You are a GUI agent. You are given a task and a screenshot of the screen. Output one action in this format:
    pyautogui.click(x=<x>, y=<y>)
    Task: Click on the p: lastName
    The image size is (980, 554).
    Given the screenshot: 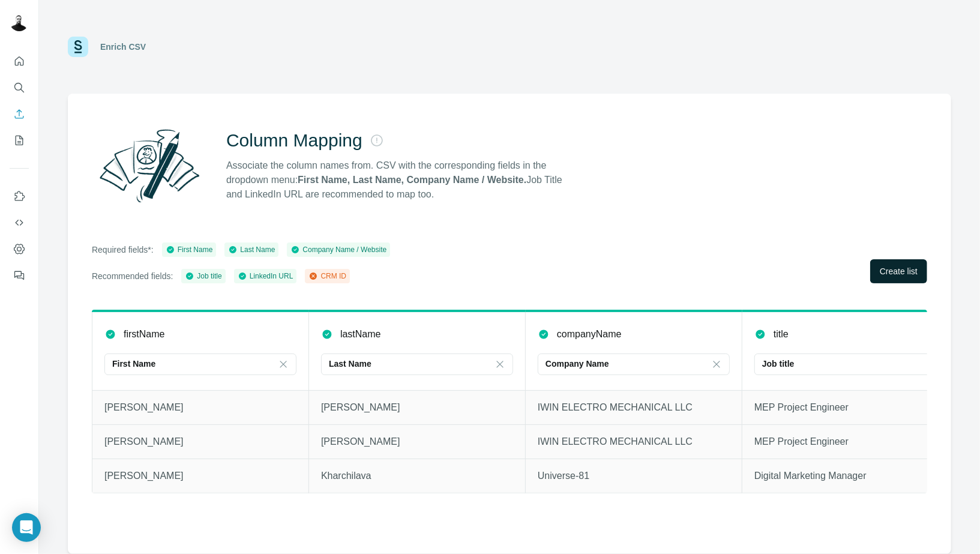 What is the action you would take?
    pyautogui.click(x=361, y=334)
    